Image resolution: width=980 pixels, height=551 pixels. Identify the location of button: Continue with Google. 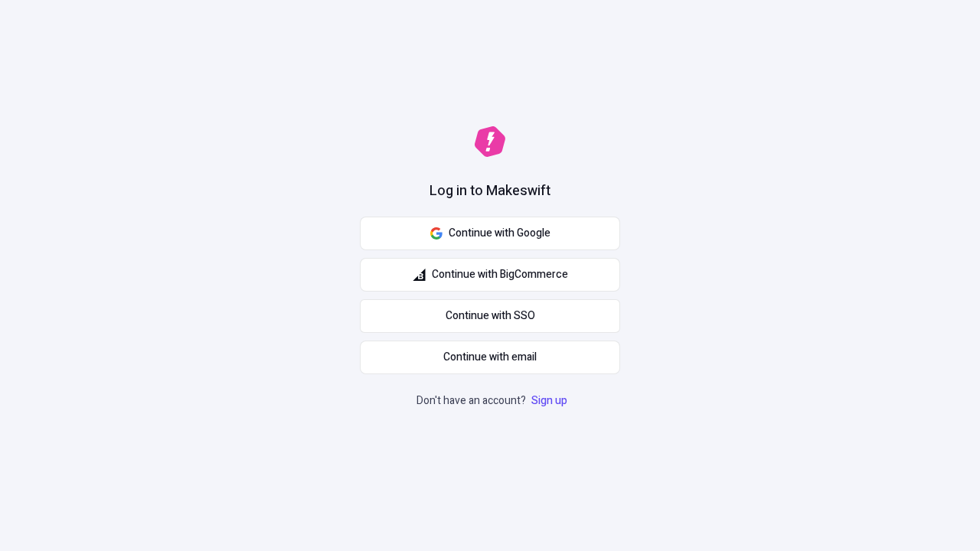
(490, 233).